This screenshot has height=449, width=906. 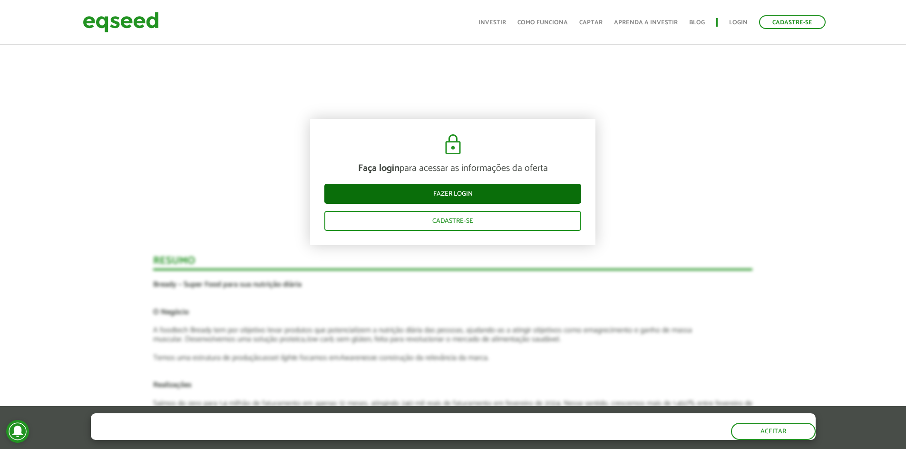 What do you see at coordinates (263, 434) in the screenshot?
I see `p: Ao clicar em "aceitar", você aceita nossa .` at bounding box center [263, 434].